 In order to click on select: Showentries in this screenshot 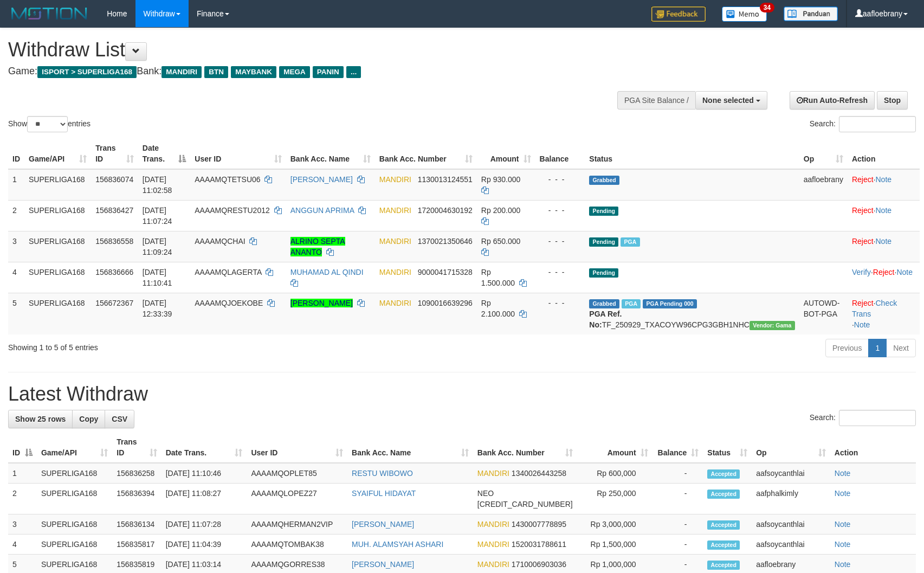, I will do `click(47, 124)`.